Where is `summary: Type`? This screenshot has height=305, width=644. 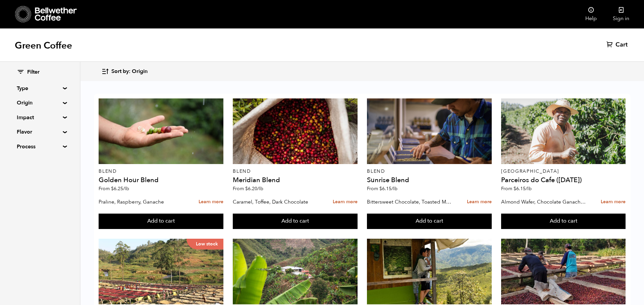
summary: Type is located at coordinates (40, 89).